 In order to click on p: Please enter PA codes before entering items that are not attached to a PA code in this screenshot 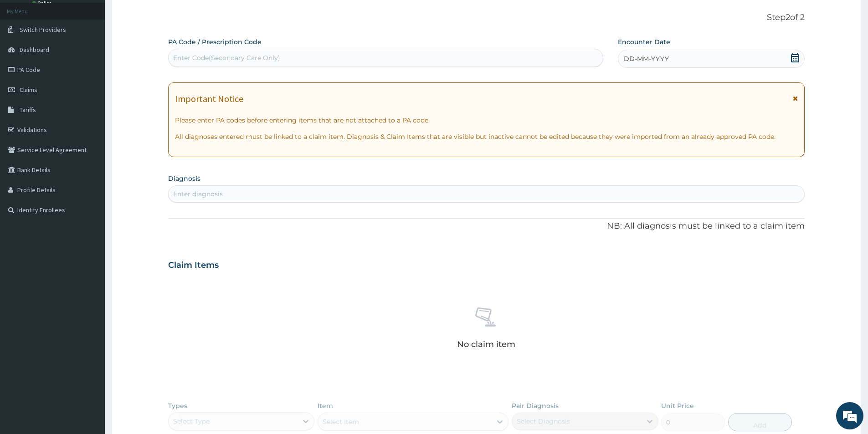, I will do `click(486, 120)`.